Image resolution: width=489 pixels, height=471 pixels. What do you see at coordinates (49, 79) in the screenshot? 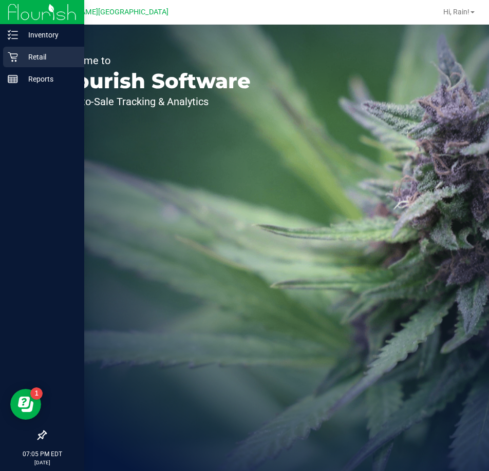
I see `p: Reports` at bounding box center [49, 79].